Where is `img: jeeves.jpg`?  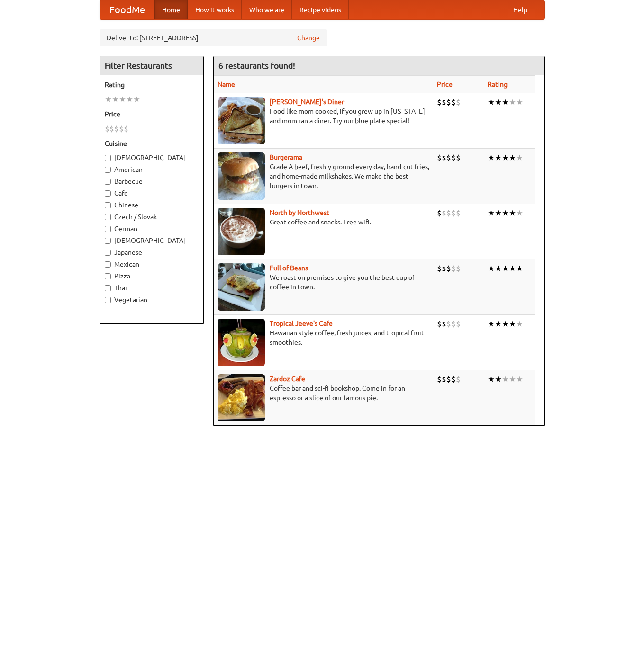 img: jeeves.jpg is located at coordinates (241, 342).